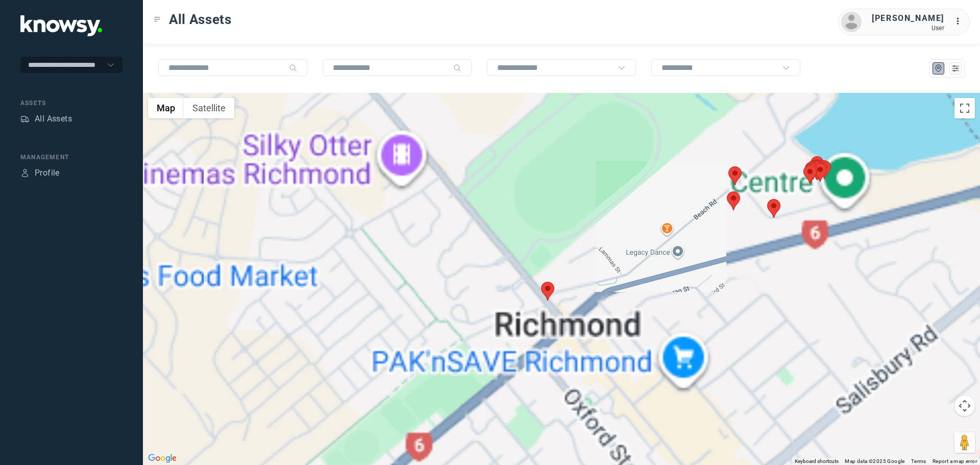 The image size is (980, 465). What do you see at coordinates (939, 69) in the screenshot?
I see `div: Map` at bounding box center [939, 69].